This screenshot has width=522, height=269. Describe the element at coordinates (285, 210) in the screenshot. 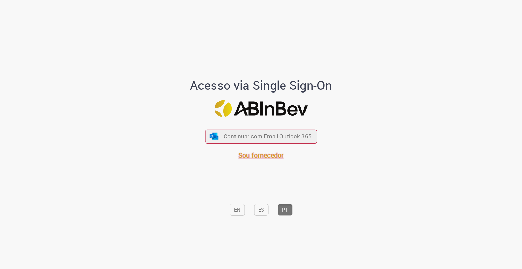

I see `button: PT` at that location.